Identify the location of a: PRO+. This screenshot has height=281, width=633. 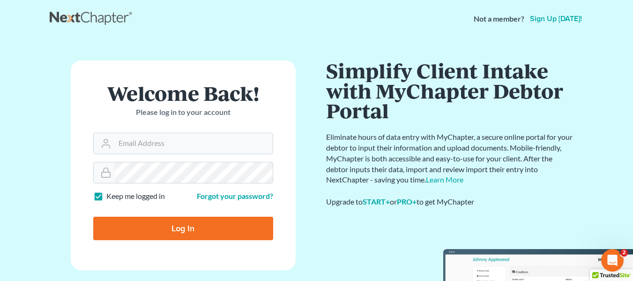
(407, 201).